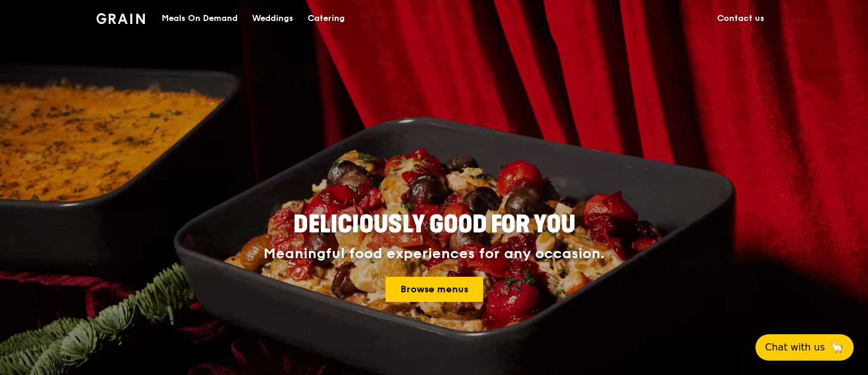 The width and height of the screenshot is (868, 375). Describe the element at coordinates (121, 19) in the screenshot. I see `img: Grain` at that location.